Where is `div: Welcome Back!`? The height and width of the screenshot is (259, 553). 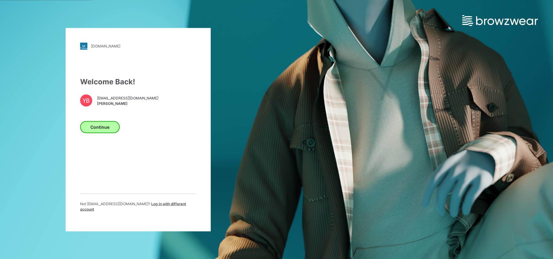 div: Welcome Back! is located at coordinates (138, 82).